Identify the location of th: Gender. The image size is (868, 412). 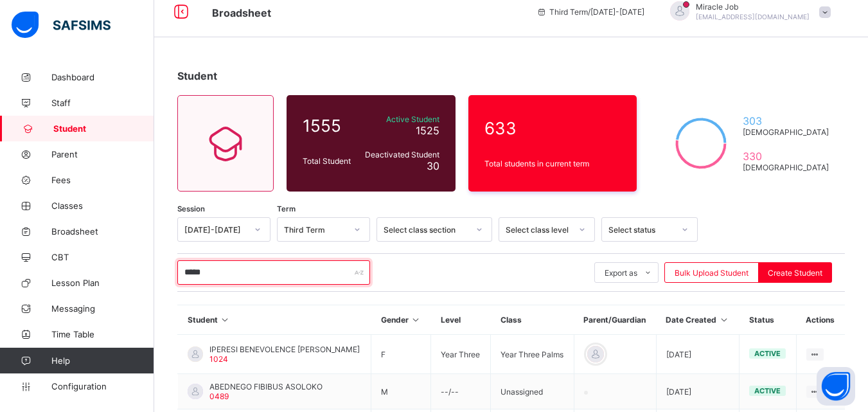
(401, 319).